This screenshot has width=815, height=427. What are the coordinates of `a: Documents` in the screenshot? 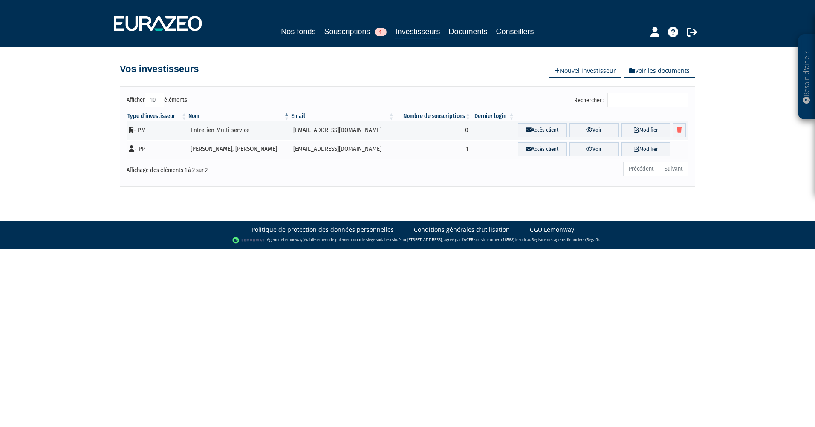 It's located at (468, 32).